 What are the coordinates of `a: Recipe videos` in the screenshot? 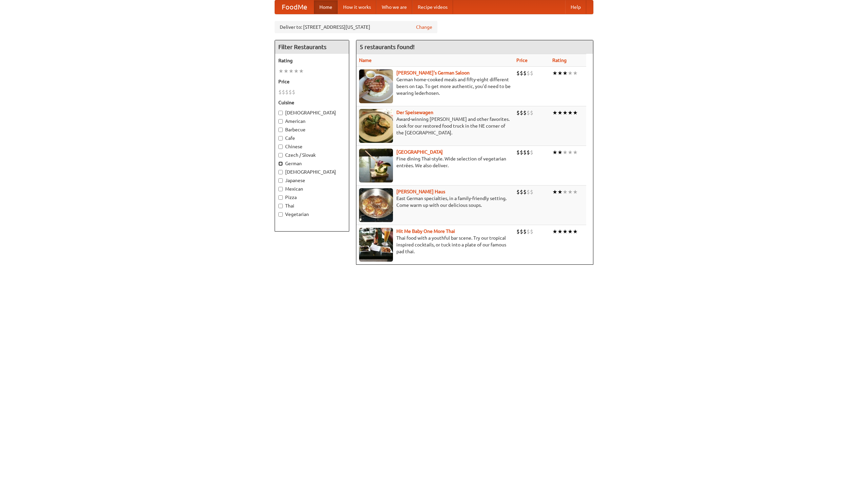 It's located at (433, 7).